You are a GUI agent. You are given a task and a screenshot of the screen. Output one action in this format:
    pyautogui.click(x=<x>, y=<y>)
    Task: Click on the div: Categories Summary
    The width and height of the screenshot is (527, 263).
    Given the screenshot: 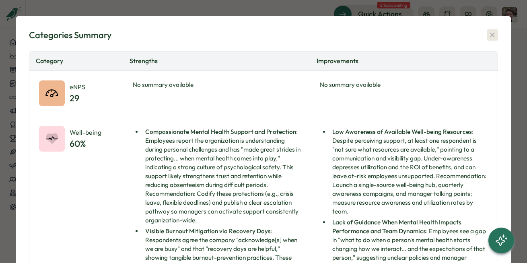 What is the action you would take?
    pyautogui.click(x=70, y=35)
    